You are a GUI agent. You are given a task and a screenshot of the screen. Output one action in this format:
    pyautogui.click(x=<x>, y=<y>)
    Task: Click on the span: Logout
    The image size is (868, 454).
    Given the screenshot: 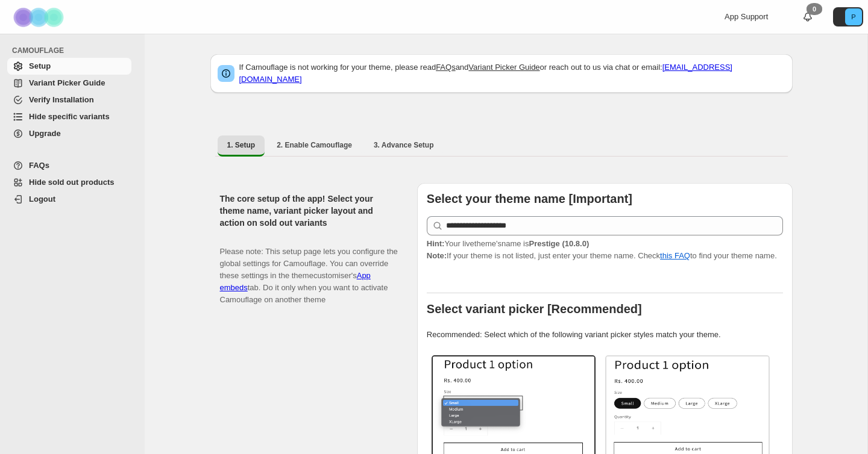 What is the action you would take?
    pyautogui.click(x=42, y=199)
    